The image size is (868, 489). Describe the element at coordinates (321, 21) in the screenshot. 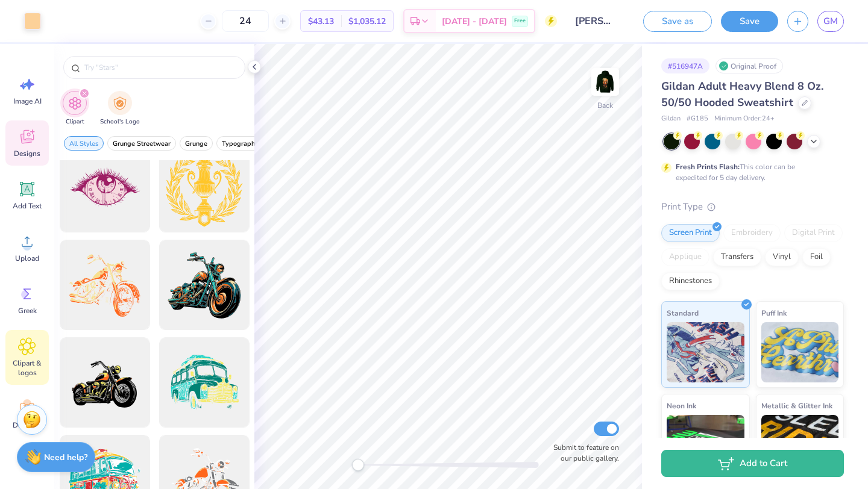

I see `span: $43.13` at that location.